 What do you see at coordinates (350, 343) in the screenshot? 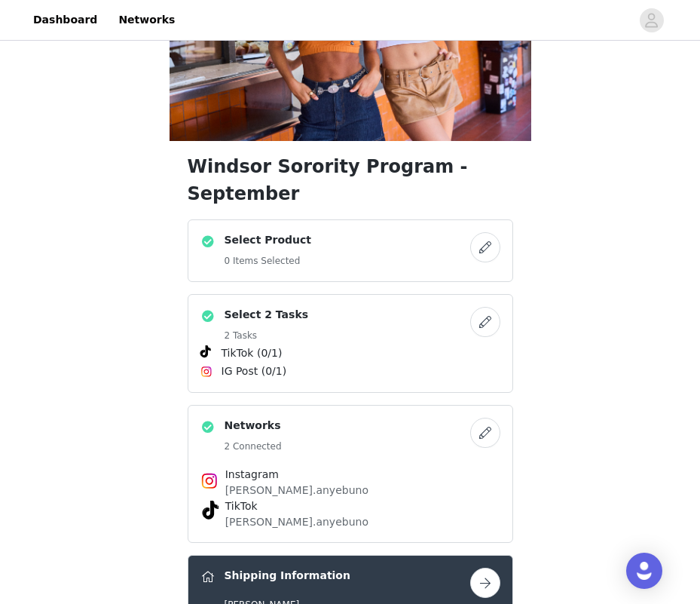
I see `div: Select 2 Tasks` at bounding box center [350, 343].